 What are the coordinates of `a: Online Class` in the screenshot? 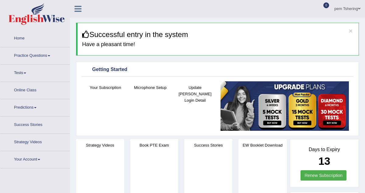 It's located at (35, 90).